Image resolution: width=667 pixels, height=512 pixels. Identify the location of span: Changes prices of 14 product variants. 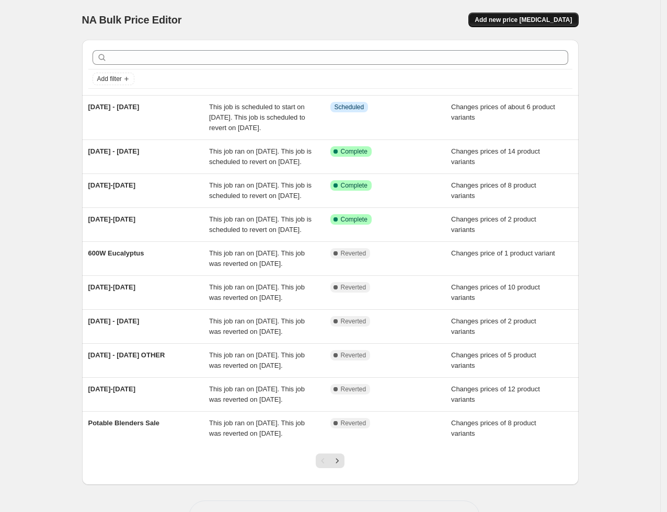
(495, 156).